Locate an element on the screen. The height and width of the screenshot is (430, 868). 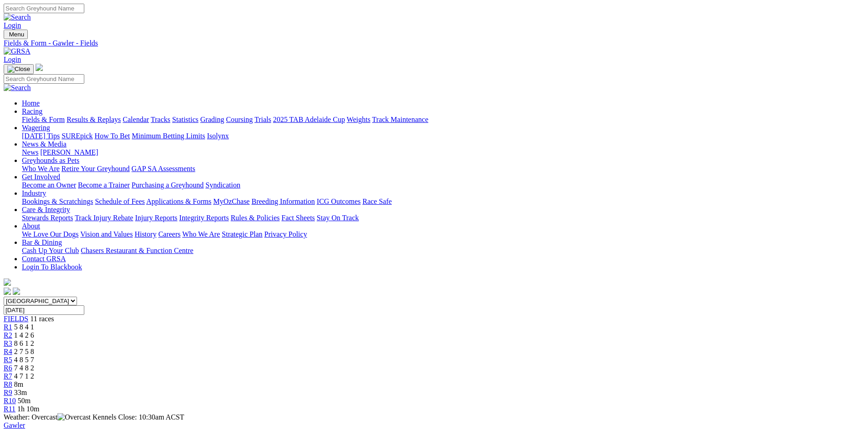
a: R3 is located at coordinates (8, 343).